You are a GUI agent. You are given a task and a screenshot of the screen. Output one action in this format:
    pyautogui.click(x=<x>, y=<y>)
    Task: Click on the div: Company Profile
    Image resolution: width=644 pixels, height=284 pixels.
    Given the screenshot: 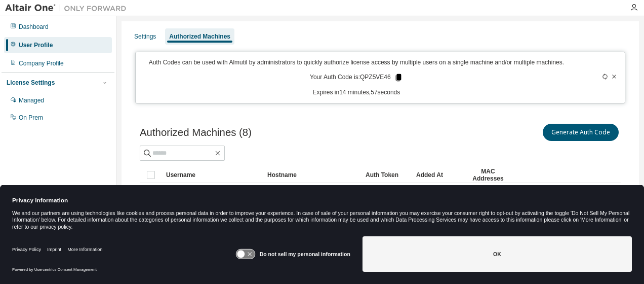 What is the action you would take?
    pyautogui.click(x=41, y=63)
    